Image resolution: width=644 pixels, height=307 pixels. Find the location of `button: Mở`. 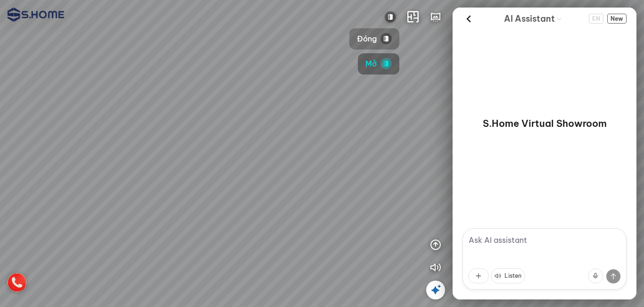

button: Mở is located at coordinates (379, 64).